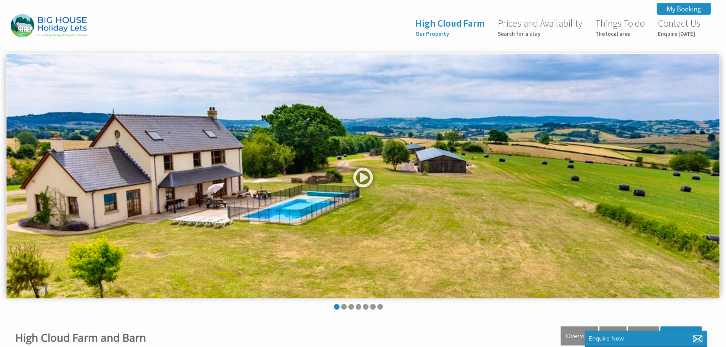 The width and height of the screenshot is (726, 347). I want to click on a: Prices and AvailabilitySearch for a stay, so click(540, 27).